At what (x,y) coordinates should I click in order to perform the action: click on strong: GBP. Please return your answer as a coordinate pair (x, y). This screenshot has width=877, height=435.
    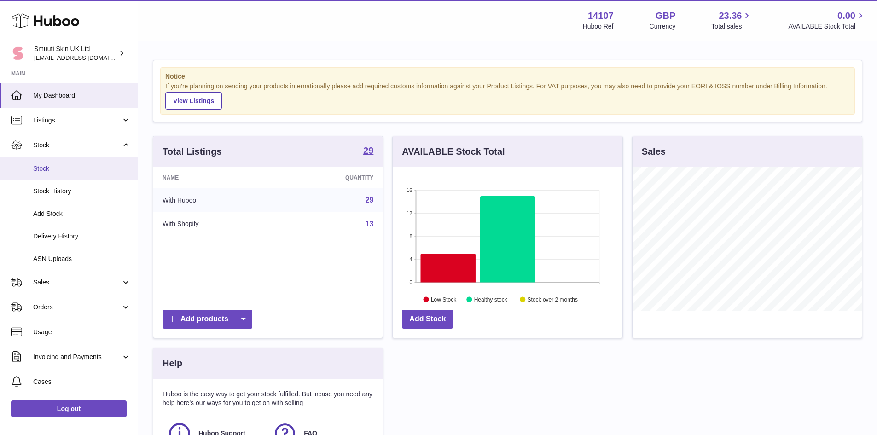
    Looking at the image, I should click on (665, 16).